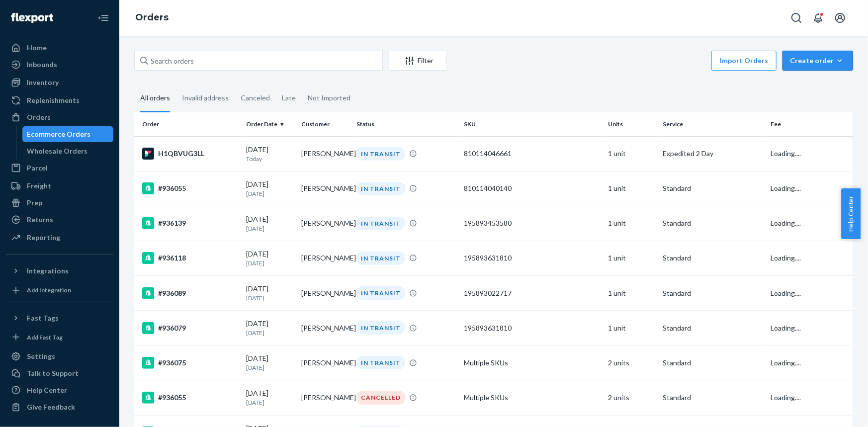 The image size is (868, 427). What do you see at coordinates (68, 134) in the screenshot?
I see `a: Ecommerce Orders` at bounding box center [68, 134].